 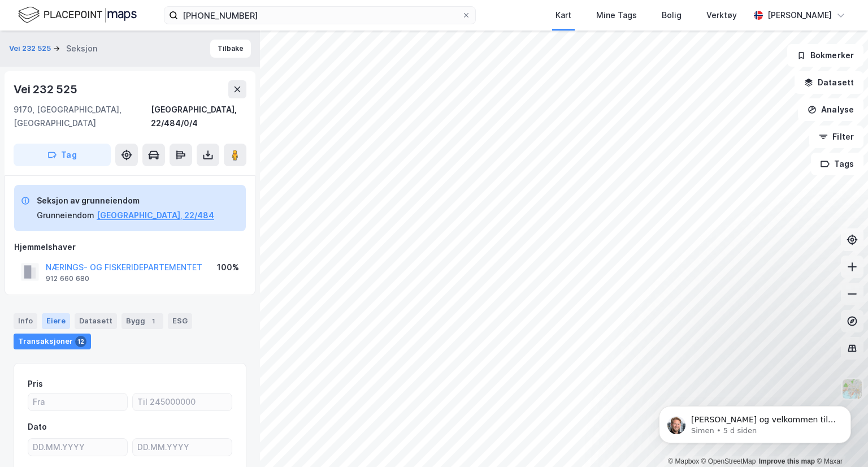 I want to click on div: Hjemmelshaver, so click(x=130, y=247).